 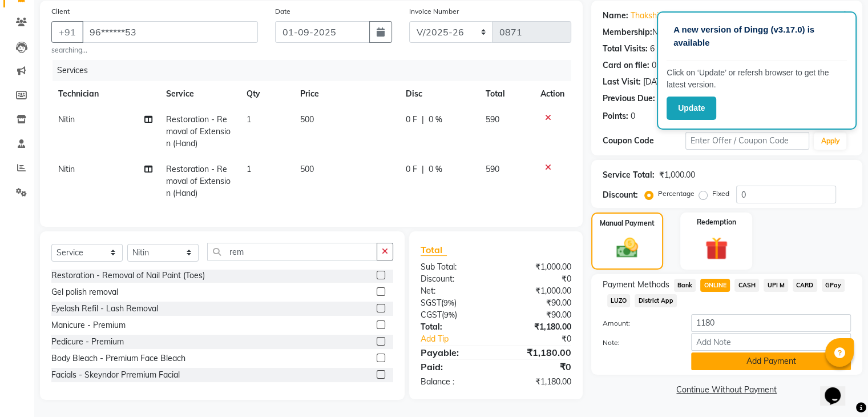 I want to click on label: Manual Payment, so click(x=627, y=224).